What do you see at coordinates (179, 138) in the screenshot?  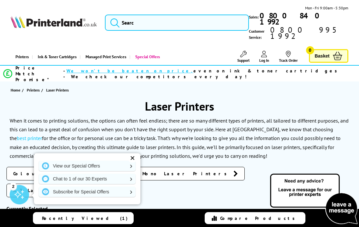 I see `p: When it comes to printing solutions, the options can often feel endless; there are so many differ...` at bounding box center [179, 138].